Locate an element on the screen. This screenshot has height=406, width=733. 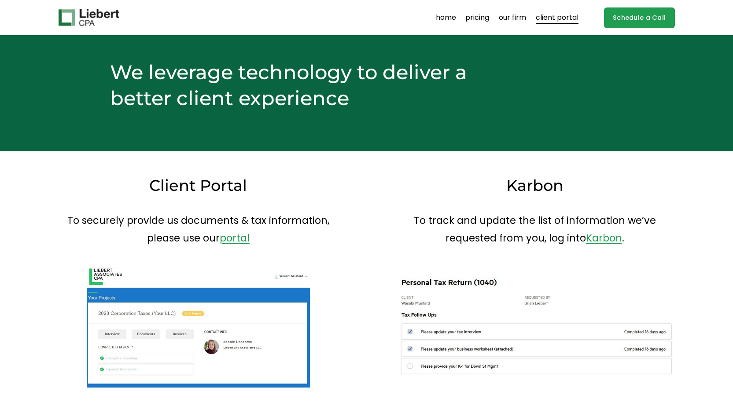
a: client portal is located at coordinates (557, 18).